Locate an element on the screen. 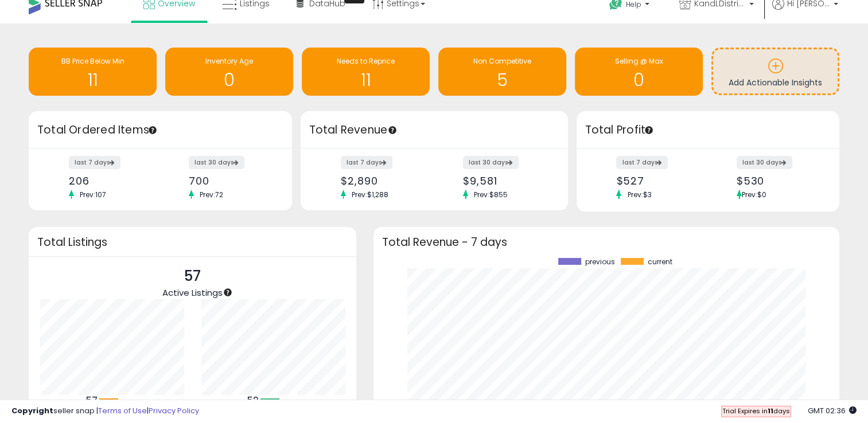 The image size is (868, 423). span: Prev: $3 is located at coordinates (639, 194).